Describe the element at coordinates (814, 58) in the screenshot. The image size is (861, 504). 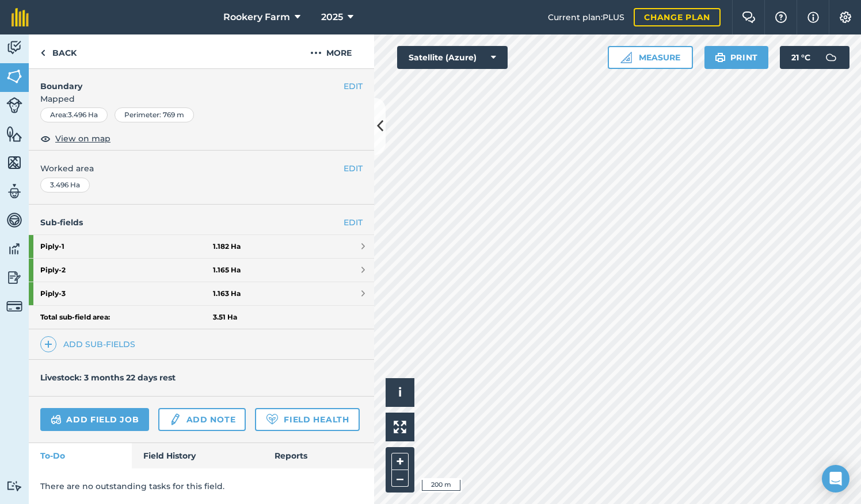
I see `button: 21 °C` at that location.